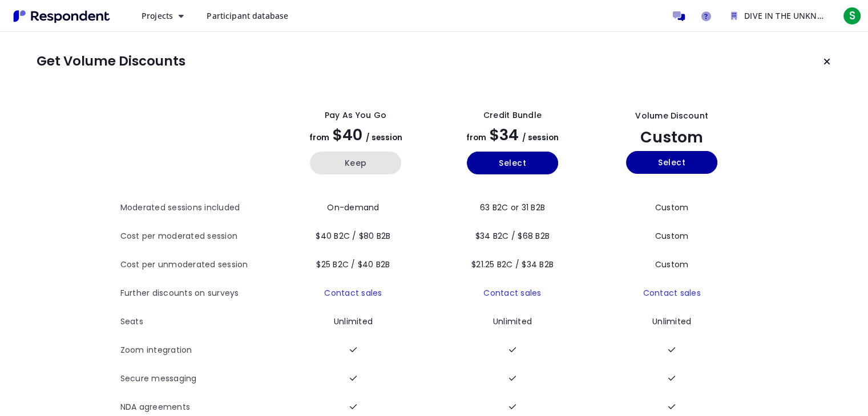 Image resolution: width=868 pixels, height=416 pixels. What do you see at coordinates (157, 15) in the screenshot?
I see `span: Projects` at bounding box center [157, 15].